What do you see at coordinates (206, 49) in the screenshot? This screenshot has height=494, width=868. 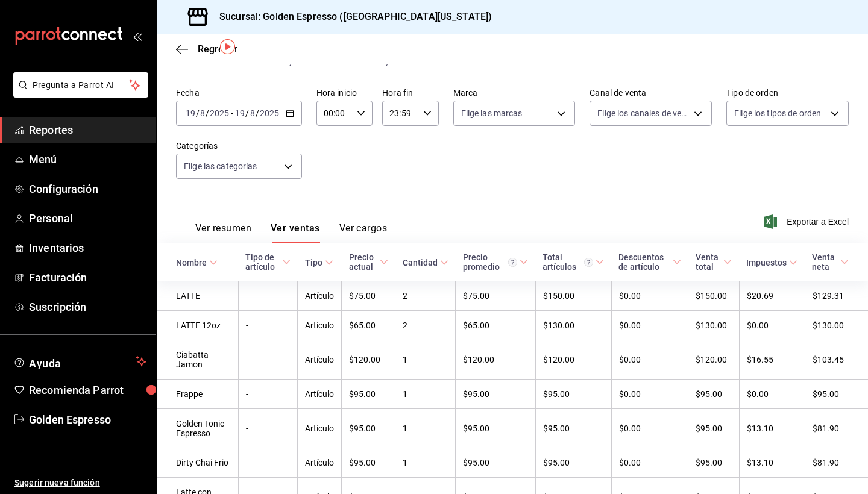 I see `button: Regresar` at bounding box center [206, 49].